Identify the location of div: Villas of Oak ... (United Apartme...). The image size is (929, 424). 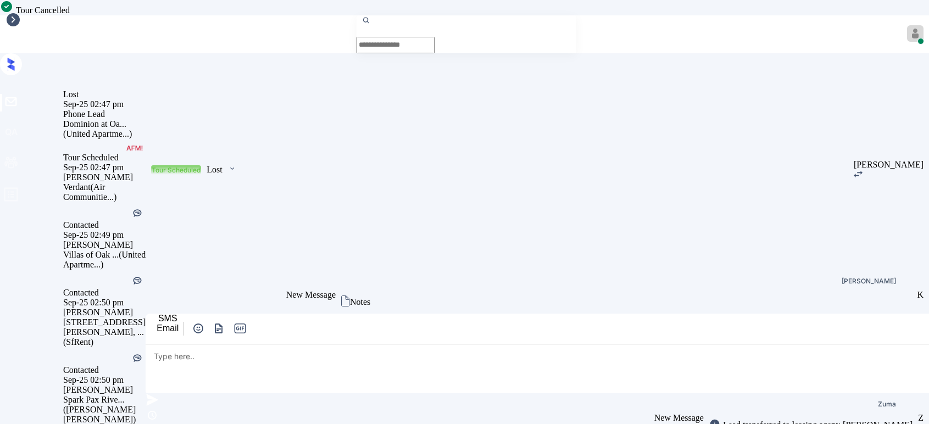
(104, 260).